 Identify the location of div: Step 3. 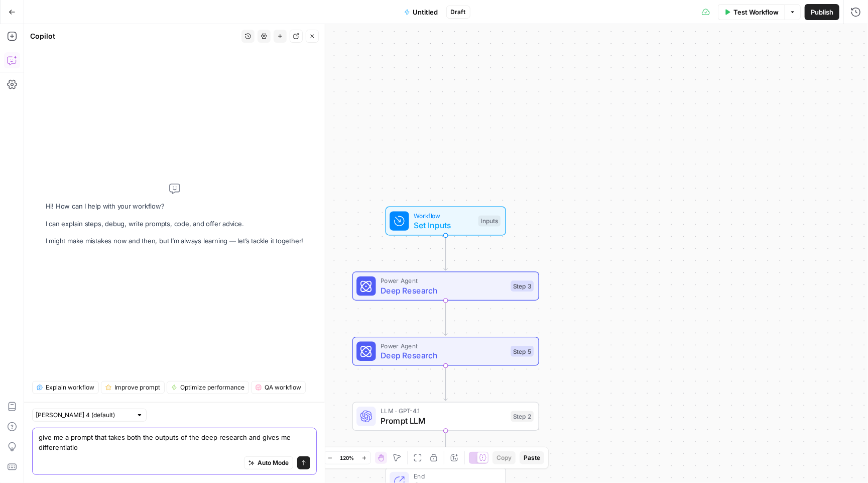
(523, 286).